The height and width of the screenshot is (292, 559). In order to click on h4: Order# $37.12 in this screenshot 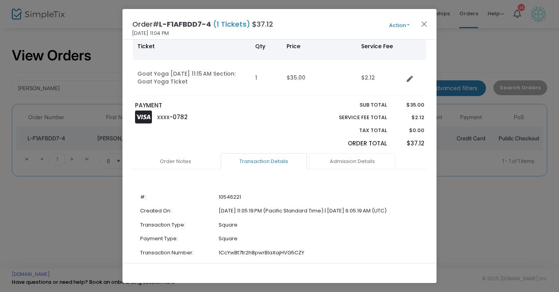, I will do `click(203, 24)`.